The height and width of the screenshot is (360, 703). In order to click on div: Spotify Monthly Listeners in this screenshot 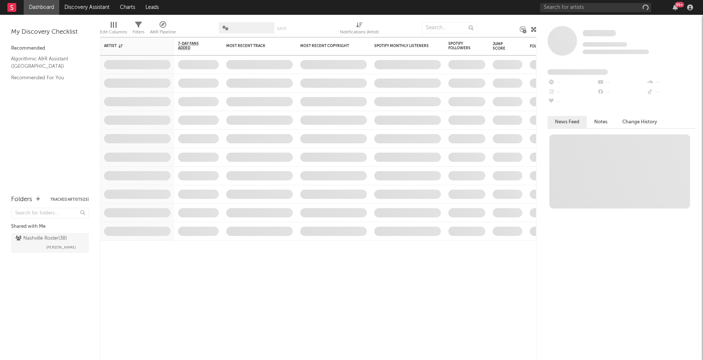, I will do `click(402, 46)`.